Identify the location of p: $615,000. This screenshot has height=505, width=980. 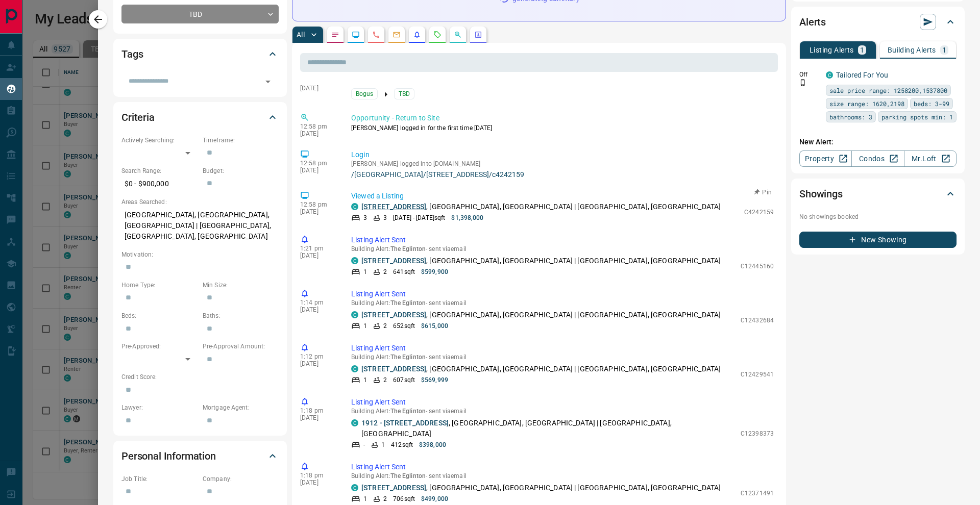
(434, 327).